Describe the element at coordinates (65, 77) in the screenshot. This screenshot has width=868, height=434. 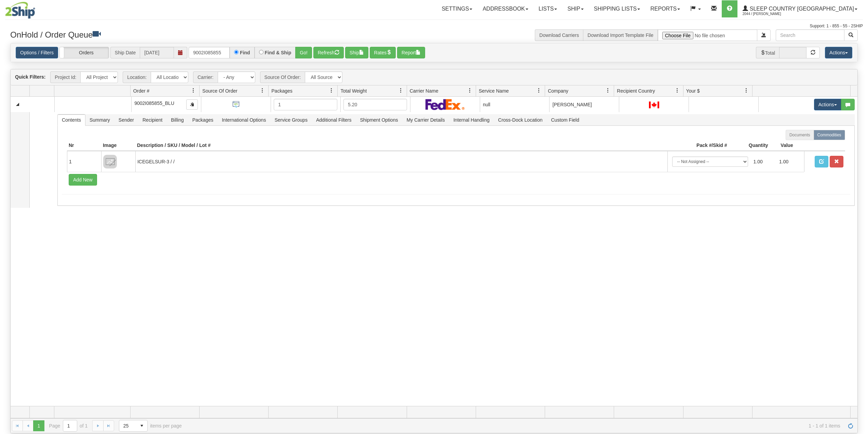
I see `span: Project Id:` at that location.